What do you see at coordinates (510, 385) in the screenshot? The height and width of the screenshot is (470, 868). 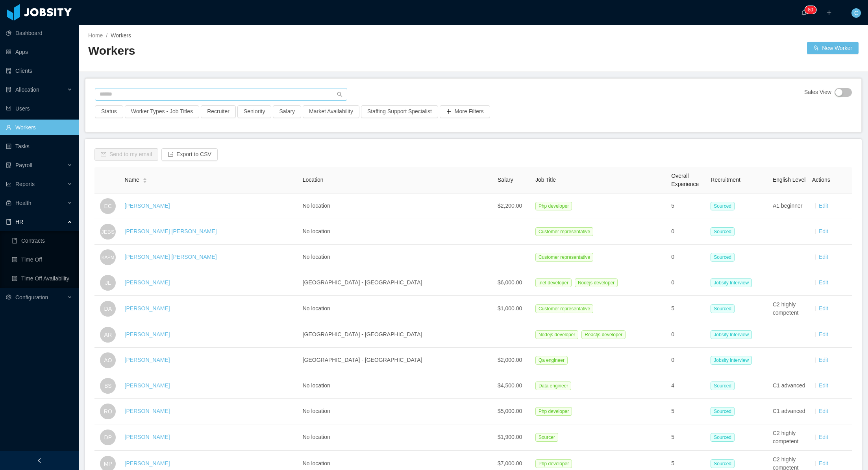 I see `span: $4,500.00` at bounding box center [510, 385].